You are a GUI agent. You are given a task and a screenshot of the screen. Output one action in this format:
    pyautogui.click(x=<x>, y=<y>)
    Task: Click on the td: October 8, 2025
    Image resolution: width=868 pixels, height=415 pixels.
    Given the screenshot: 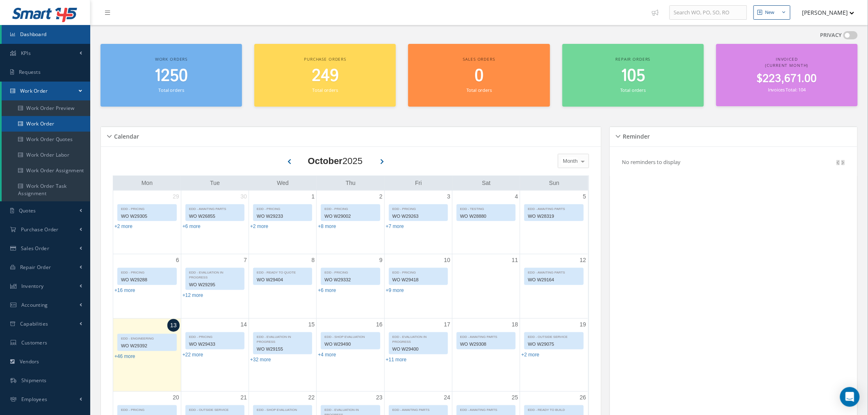 What is the action you would take?
    pyautogui.click(x=283, y=286)
    